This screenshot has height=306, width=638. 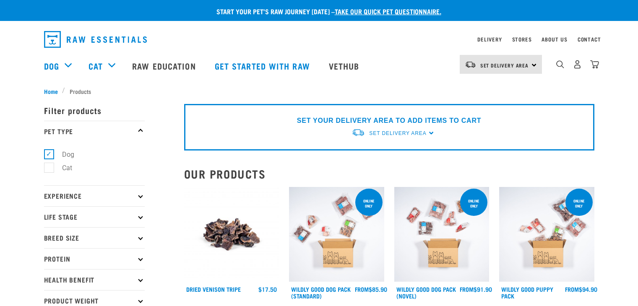 I want to click on a: Home, so click(x=53, y=91).